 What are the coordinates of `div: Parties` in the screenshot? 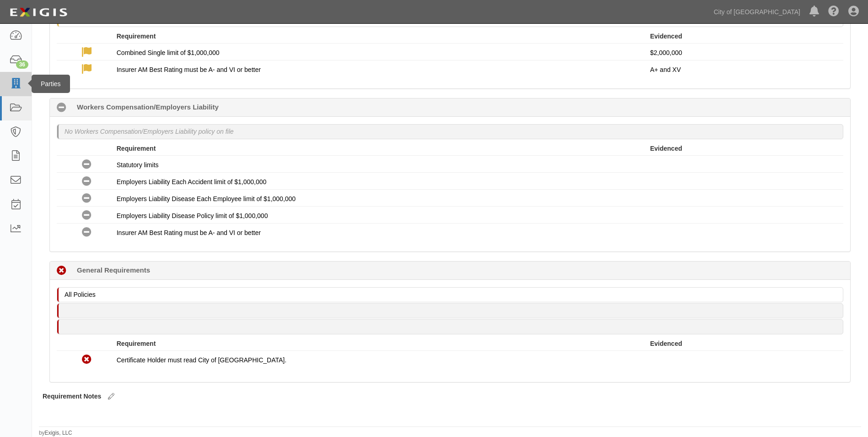 It's located at (50, 84).